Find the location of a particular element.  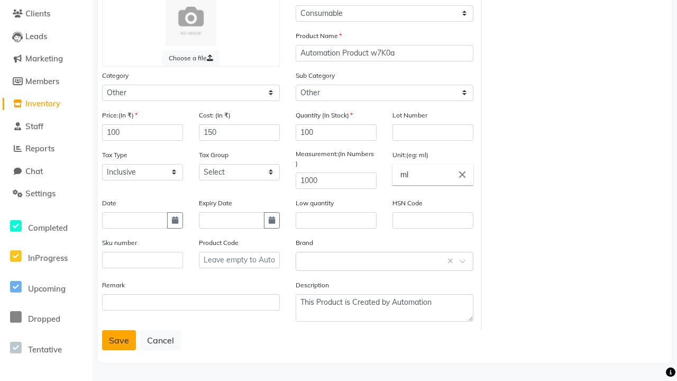

label: Choose a file is located at coordinates (191, 58).